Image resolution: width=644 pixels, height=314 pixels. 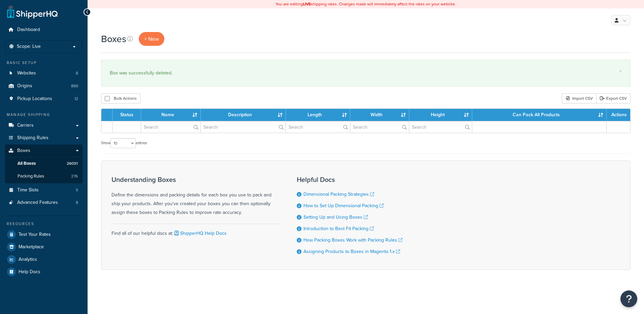 What do you see at coordinates (44, 86) in the screenshot?
I see `li: Origins` at bounding box center [44, 86].